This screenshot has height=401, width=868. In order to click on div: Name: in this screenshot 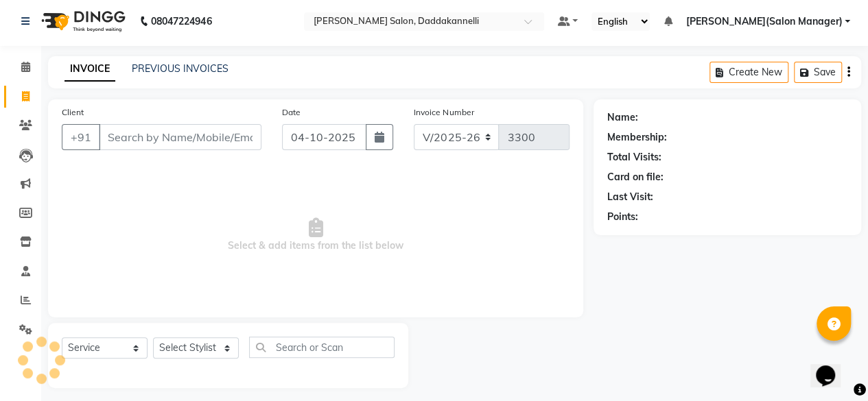, I will do `click(622, 117)`.